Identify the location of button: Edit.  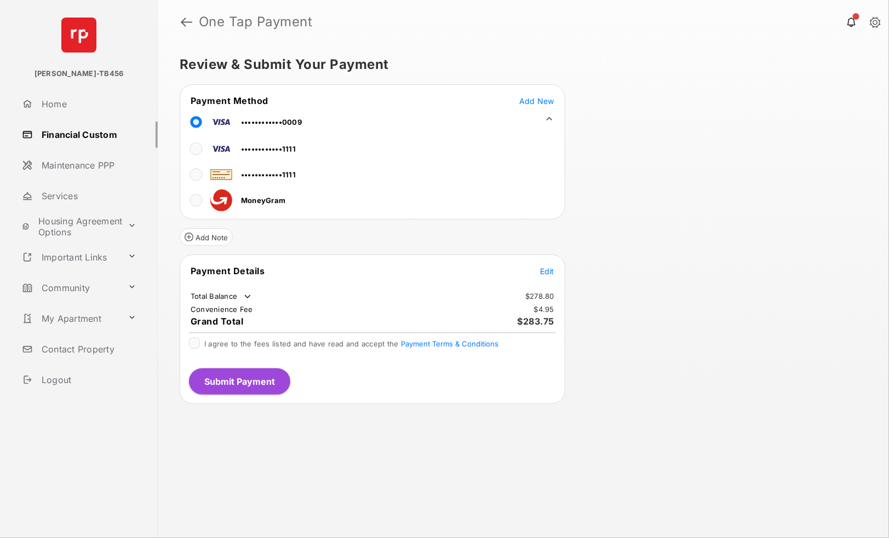
(547, 271).